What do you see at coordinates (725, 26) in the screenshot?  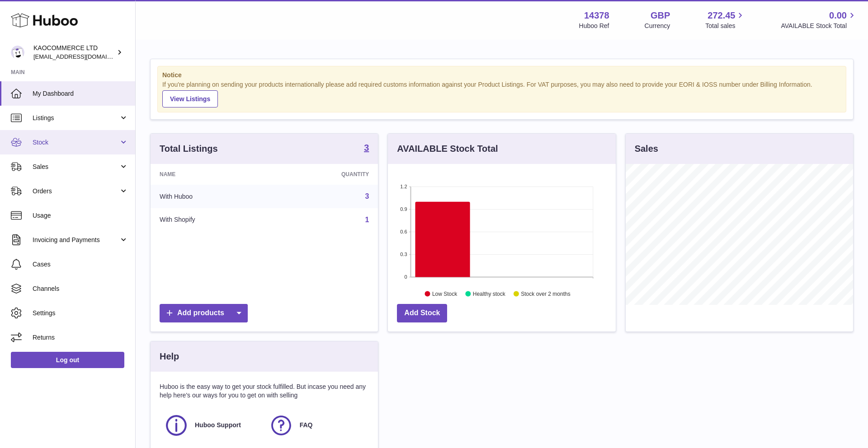 I see `span: Total sales` at bounding box center [725, 26].